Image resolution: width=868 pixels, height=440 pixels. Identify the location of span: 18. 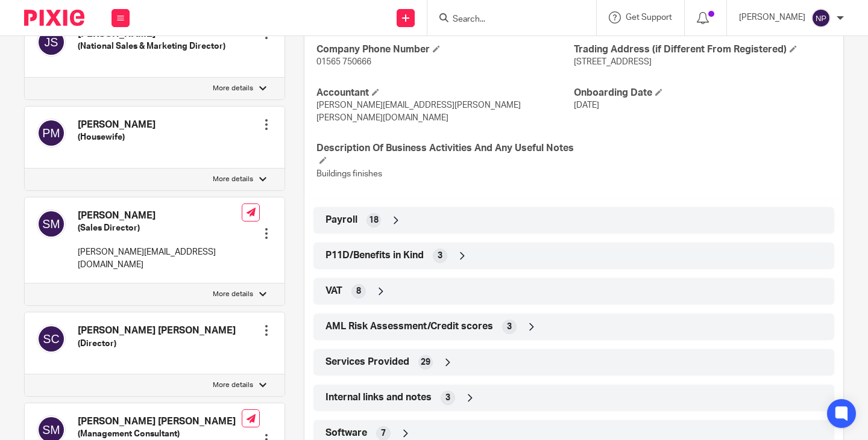
(373, 221).